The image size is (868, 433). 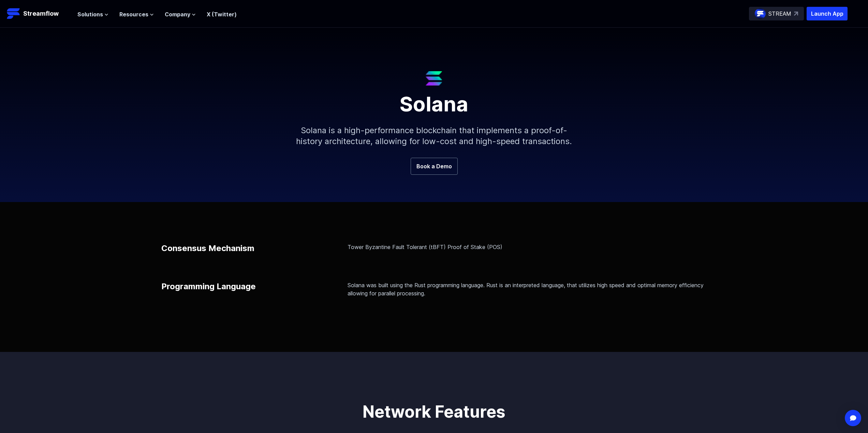 I want to click on p: Tower Byzantine Fault Tolerant (tBFT) Proof of Stake (POS), so click(x=527, y=247).